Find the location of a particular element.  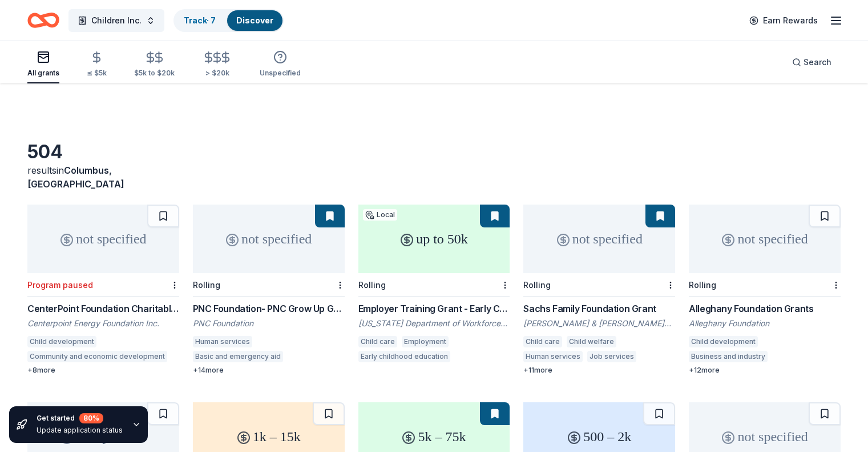

div: ≤ $5k is located at coordinates (96, 73).